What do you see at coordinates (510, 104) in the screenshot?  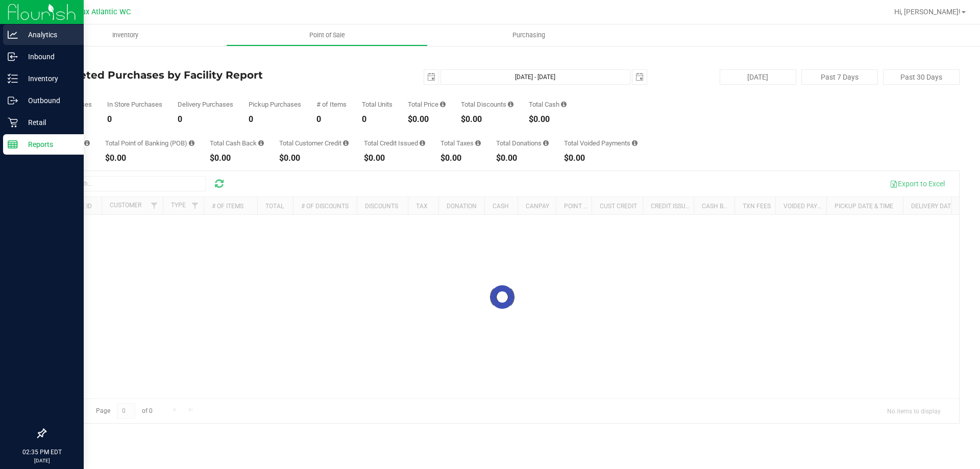 I see `i: Sum of the discount values applied to the all purchases in the date range.` at bounding box center [510, 104].